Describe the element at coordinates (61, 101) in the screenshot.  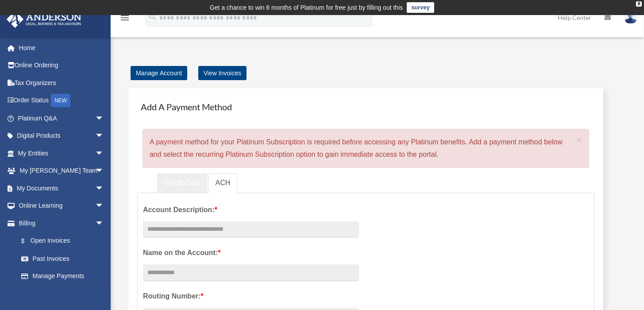
I see `div: NEW` at that location.